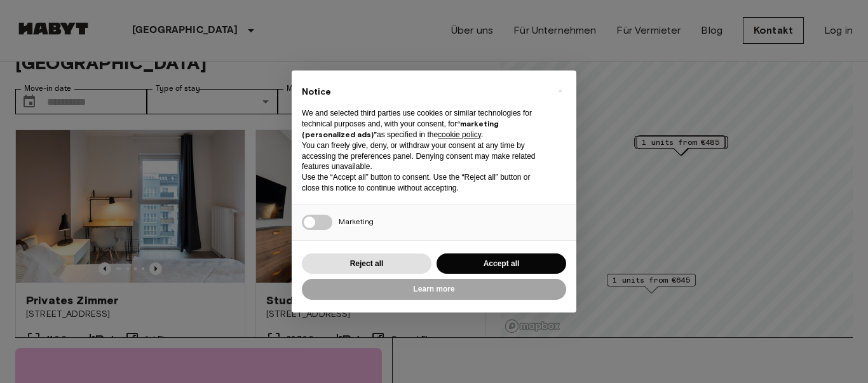  What do you see at coordinates (424, 92) in the screenshot?
I see `h2: Notice` at bounding box center [424, 92].